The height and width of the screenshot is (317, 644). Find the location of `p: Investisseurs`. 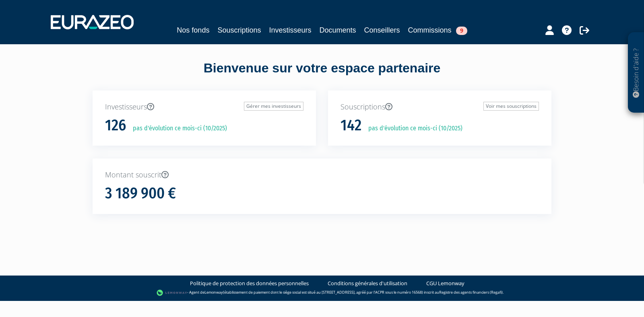

p: Investisseurs is located at coordinates (204, 107).